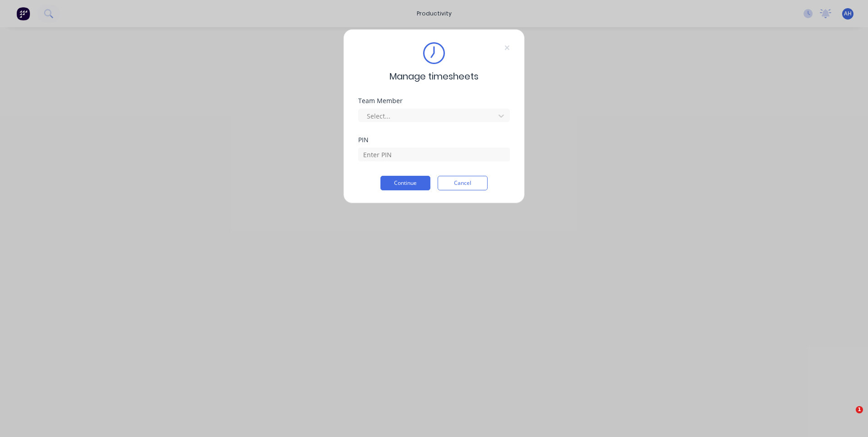 The width and height of the screenshot is (868, 437). I want to click on button: Continue, so click(406, 183).